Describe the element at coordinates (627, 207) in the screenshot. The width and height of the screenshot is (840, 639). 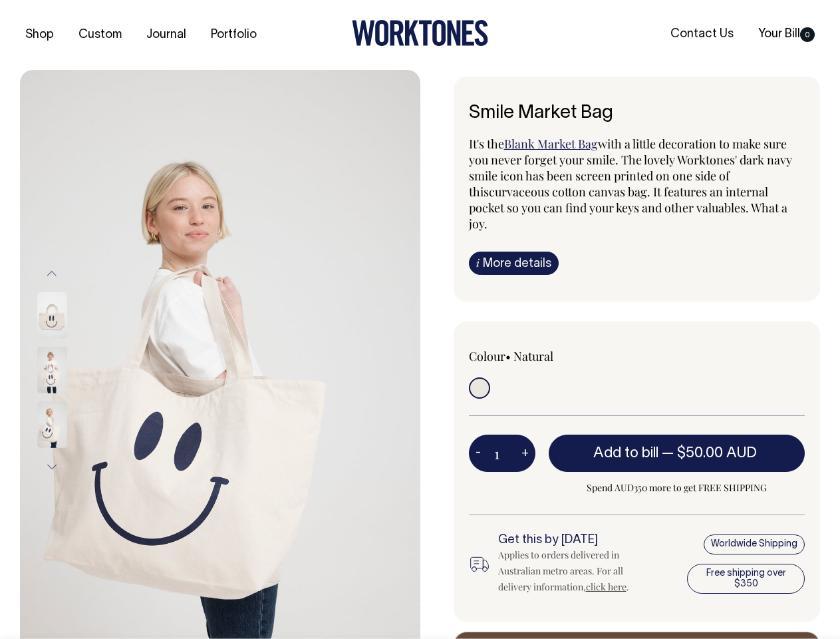
I see `span: curvaceous cotton canvas bag. It features an internal pocket so you can find your keys and other ...` at that location.